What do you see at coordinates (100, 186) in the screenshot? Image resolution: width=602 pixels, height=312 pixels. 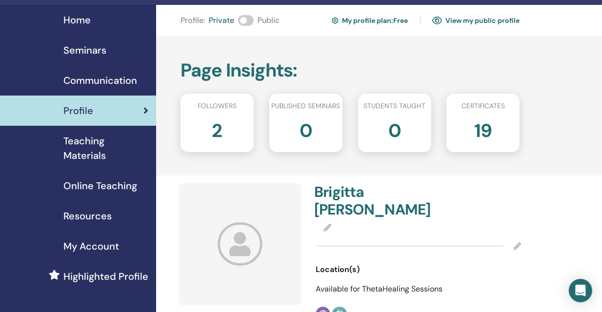 I see `span: Online Teaching` at bounding box center [100, 186].